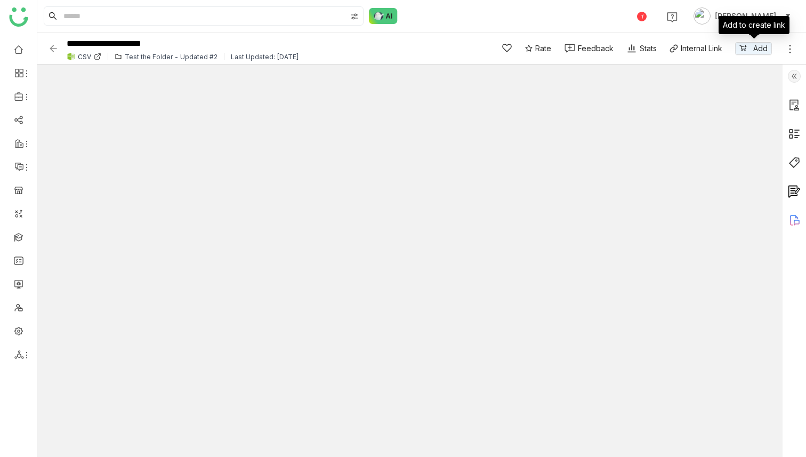 Image resolution: width=806 pixels, height=457 pixels. Describe the element at coordinates (543, 48) in the screenshot. I see `span: Rate` at that location.